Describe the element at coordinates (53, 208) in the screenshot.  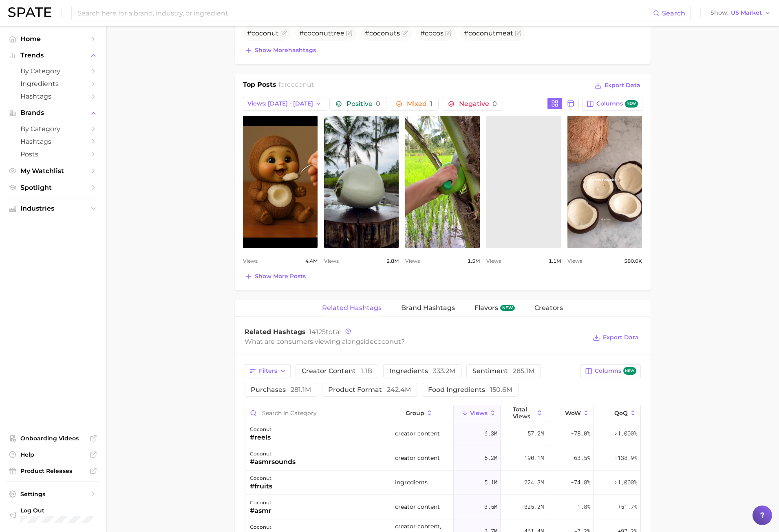
I see `button: Industries` at that location.